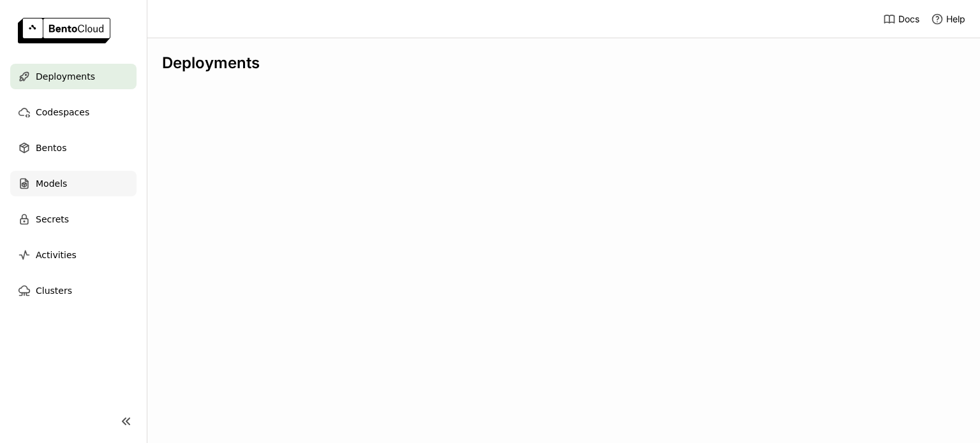  I want to click on div: Deployments, so click(563, 63).